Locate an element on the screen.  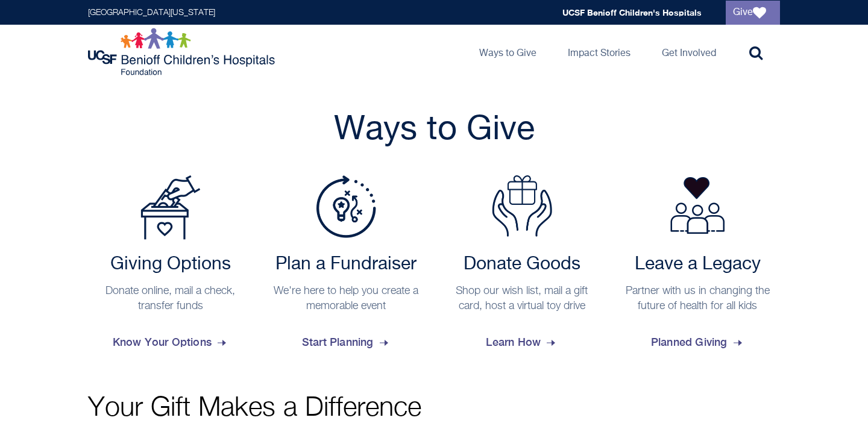
a: Give is located at coordinates (752, 13).